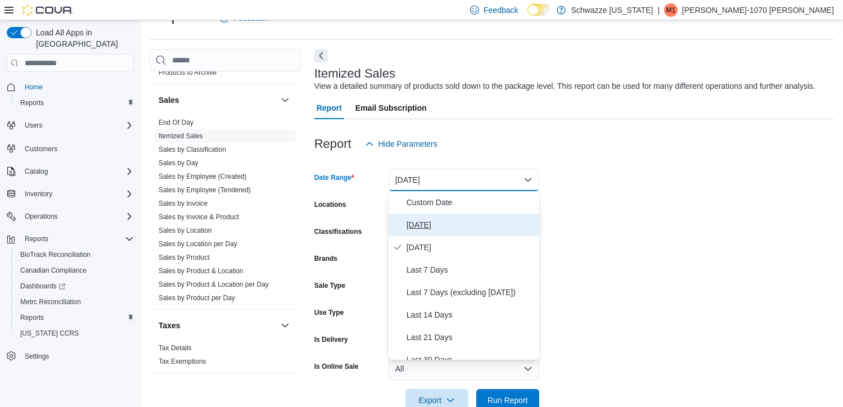 The height and width of the screenshot is (407, 843). What do you see at coordinates (77, 356) in the screenshot?
I see `span: Settings` at bounding box center [77, 356].